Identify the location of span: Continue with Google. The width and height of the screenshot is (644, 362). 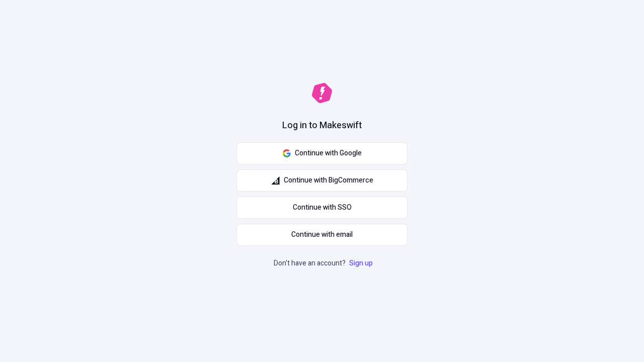
(328, 154).